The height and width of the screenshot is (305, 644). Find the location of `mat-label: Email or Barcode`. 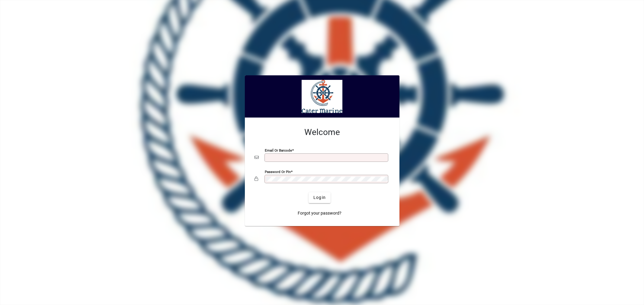

mat-label: Email or Barcode is located at coordinates (279, 150).